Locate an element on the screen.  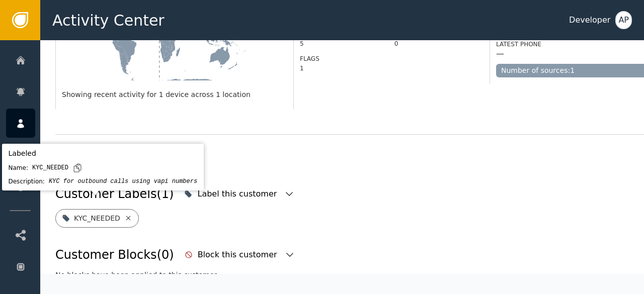
label: Flags is located at coordinates (309, 59).